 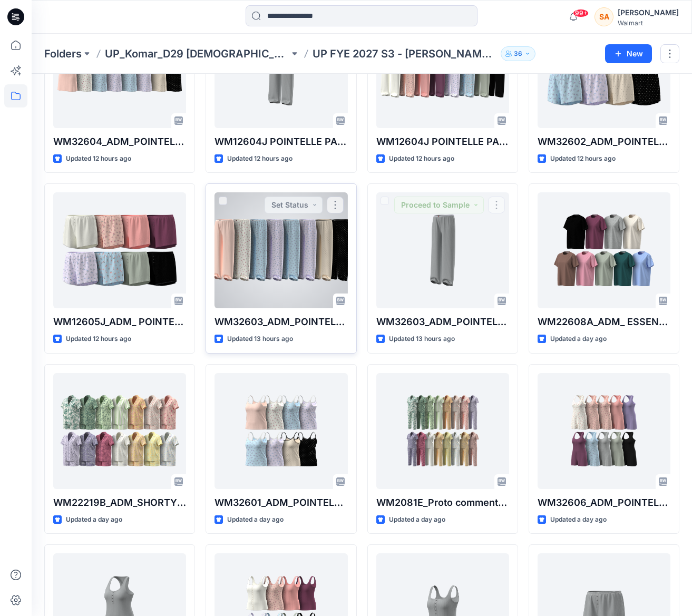 What do you see at coordinates (120, 431) in the screenshot?
I see `a: WM22219B_ADM_SHORTY NOTCH SET_COLORWAY` at bounding box center [120, 431].